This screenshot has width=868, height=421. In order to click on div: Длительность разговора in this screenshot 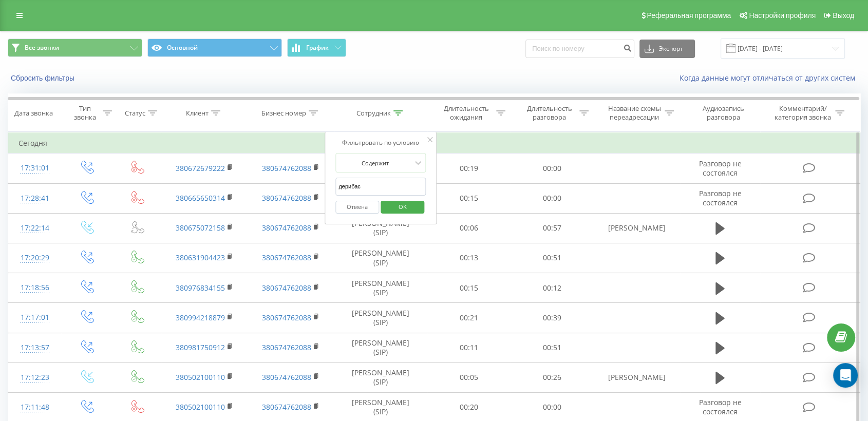, I will do `click(549, 113)`.